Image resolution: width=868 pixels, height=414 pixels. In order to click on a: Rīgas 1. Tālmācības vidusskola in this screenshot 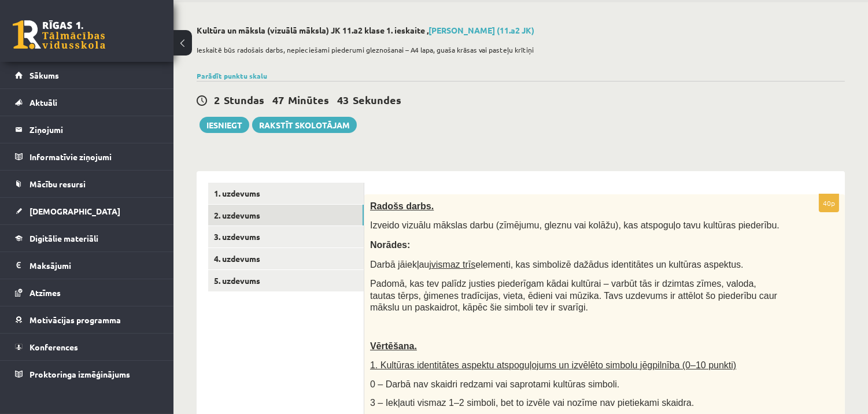, I will do `click(59, 34)`.